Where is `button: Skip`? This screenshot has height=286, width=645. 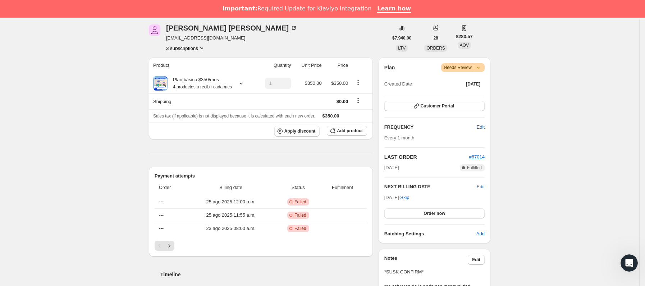
button: Skip is located at coordinates (404, 198).